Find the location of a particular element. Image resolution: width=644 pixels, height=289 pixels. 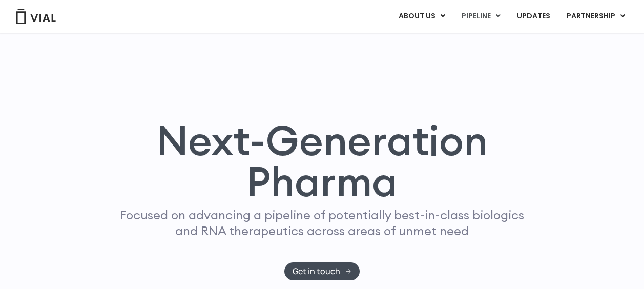

p: Focused on advancing a pipeline of potentially best-in-class biologics and RNA therapeutics acros... is located at coordinates (322, 223).